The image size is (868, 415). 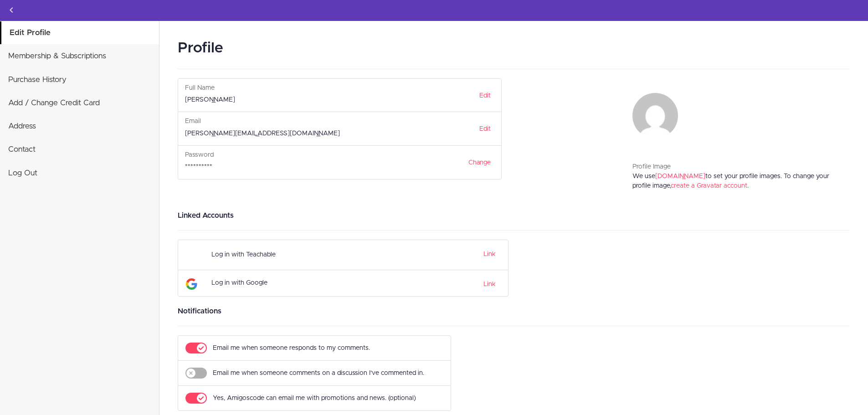 I want to click on form: Email me when someone comments on a discussion I've commented in., so click(x=314, y=373).